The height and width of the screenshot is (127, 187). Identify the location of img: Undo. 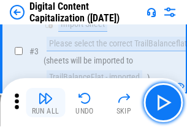
(84, 99).